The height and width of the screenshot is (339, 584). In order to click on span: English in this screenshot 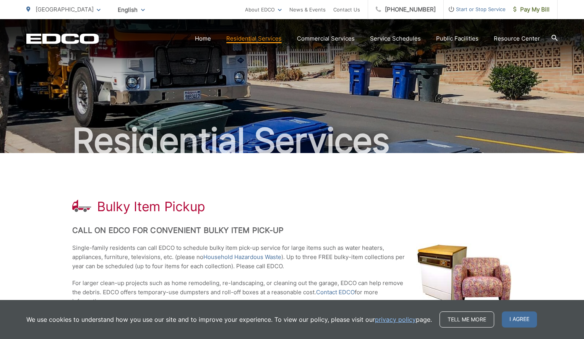, I will do `click(131, 10)`.